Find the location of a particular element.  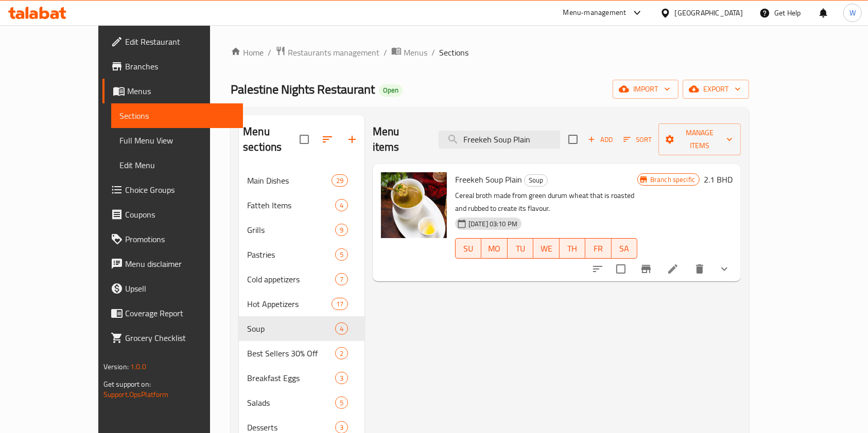

span: Select all sections is located at coordinates (304, 140).